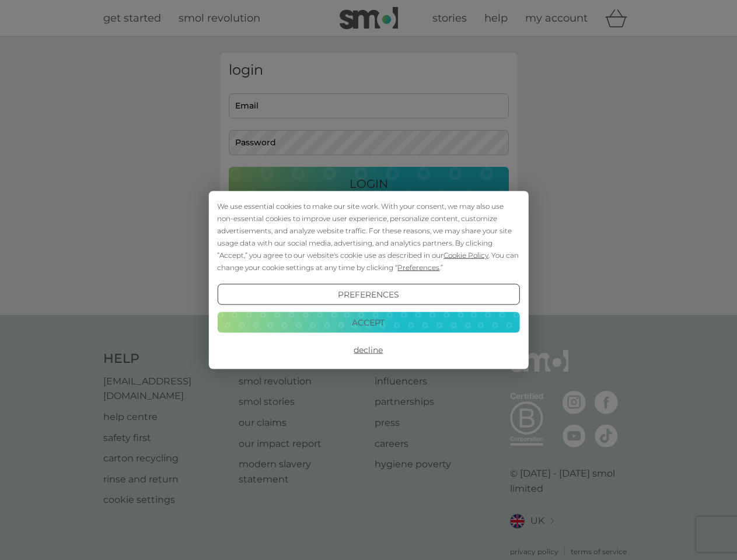 This screenshot has height=560, width=737. Describe the element at coordinates (368, 295) in the screenshot. I see `button: Preferences` at that location.